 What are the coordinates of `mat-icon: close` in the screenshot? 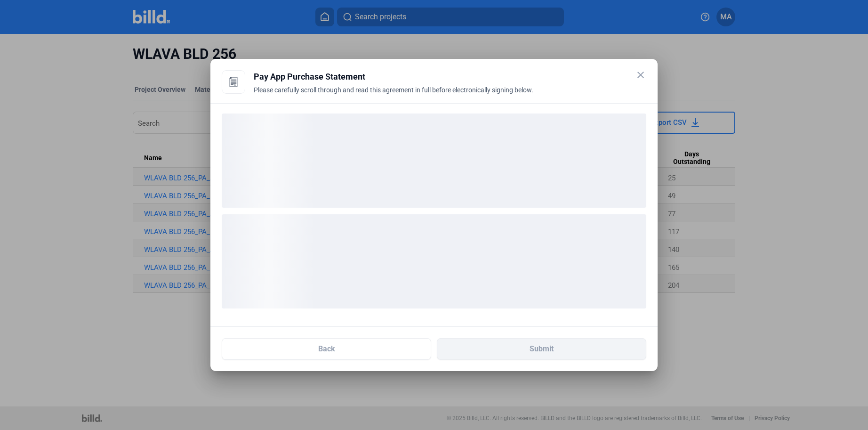 It's located at (640, 75).